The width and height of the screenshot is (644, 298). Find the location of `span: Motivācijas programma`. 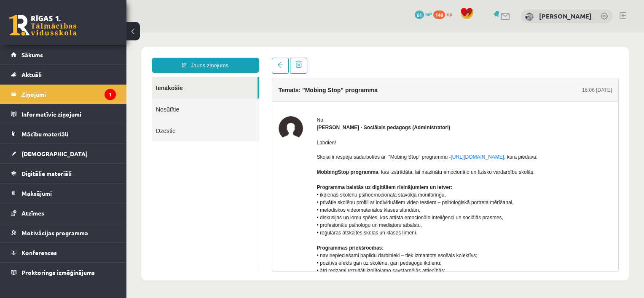

span: Motivācijas programma is located at coordinates (55, 233).